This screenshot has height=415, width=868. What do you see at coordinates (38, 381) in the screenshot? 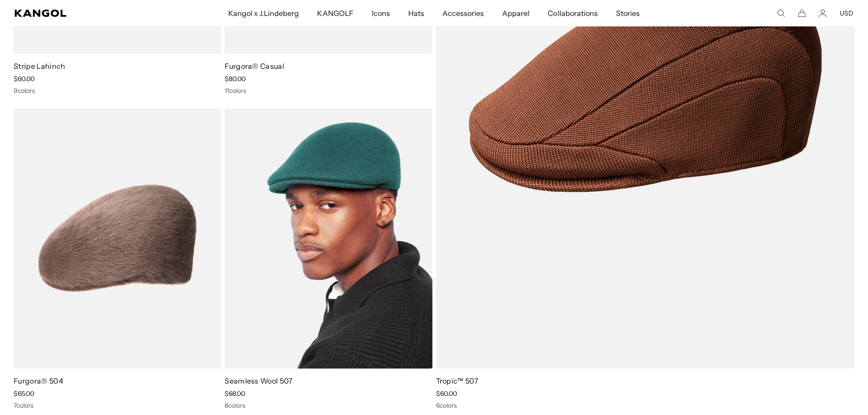
I see `a: Furgora® 504` at bounding box center [38, 381].